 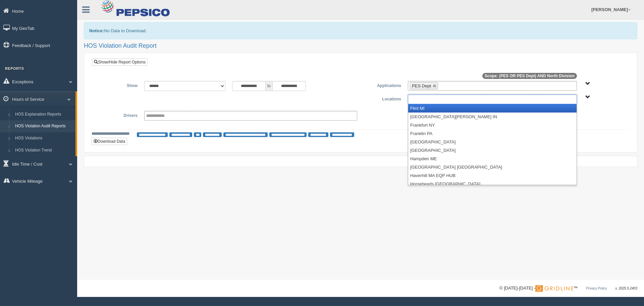 I want to click on b: Notice:, so click(x=97, y=31).